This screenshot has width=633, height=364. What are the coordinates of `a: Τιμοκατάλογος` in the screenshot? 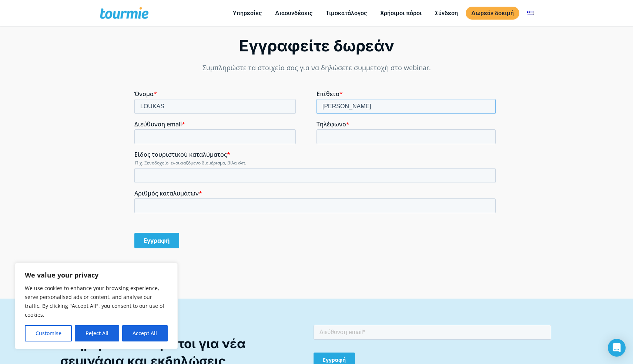 It's located at (346, 13).